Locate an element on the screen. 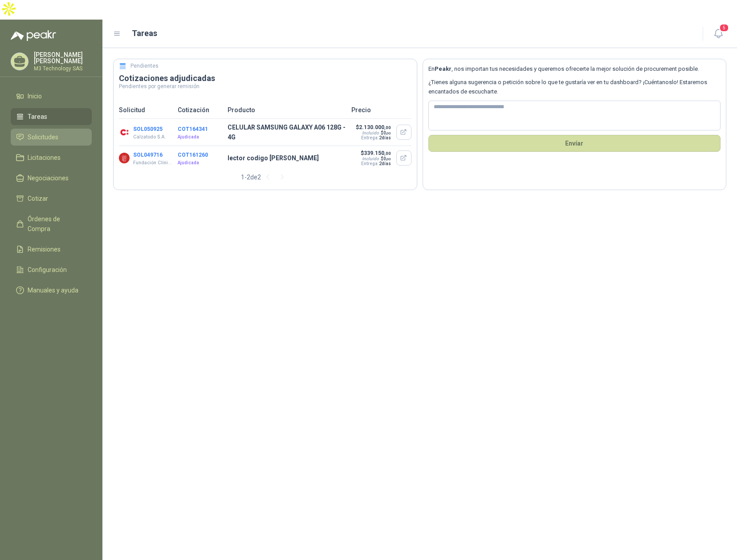  h1: Tareas is located at coordinates (144, 34).